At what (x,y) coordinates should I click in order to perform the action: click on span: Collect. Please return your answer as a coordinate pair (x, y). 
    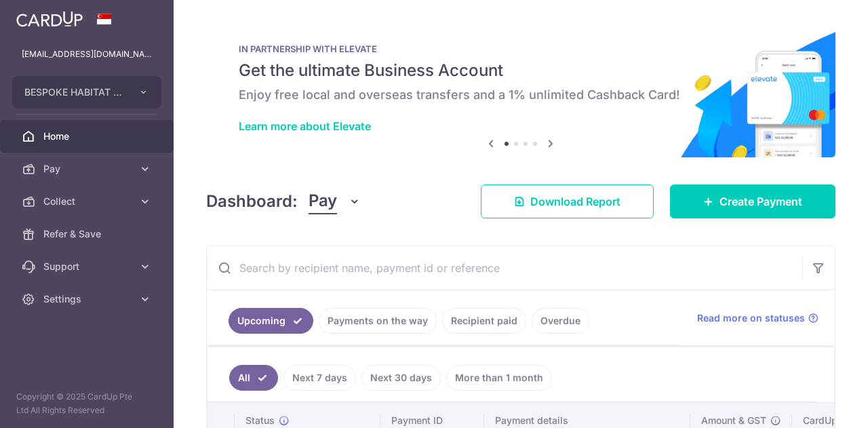
    Looking at the image, I should click on (88, 201).